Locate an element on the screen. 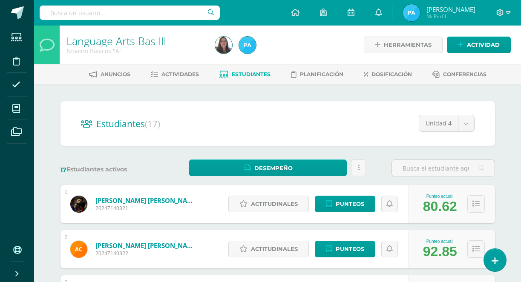 The width and height of the screenshot is (521, 282). div: 2 is located at coordinates (66, 238).